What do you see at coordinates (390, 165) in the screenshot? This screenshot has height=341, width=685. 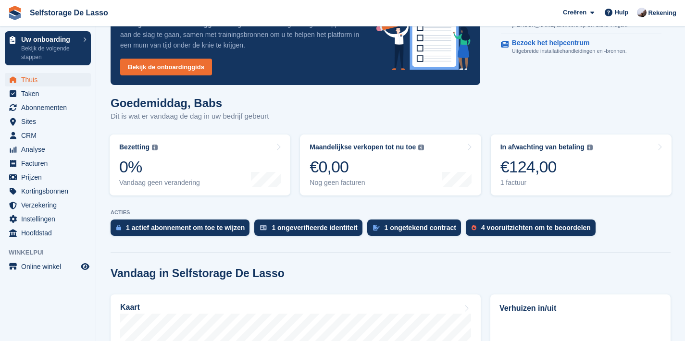 I see `a: Maandelijkse verkopen tot nu toe €0,00 Nog geen facturen` at bounding box center [390, 165].